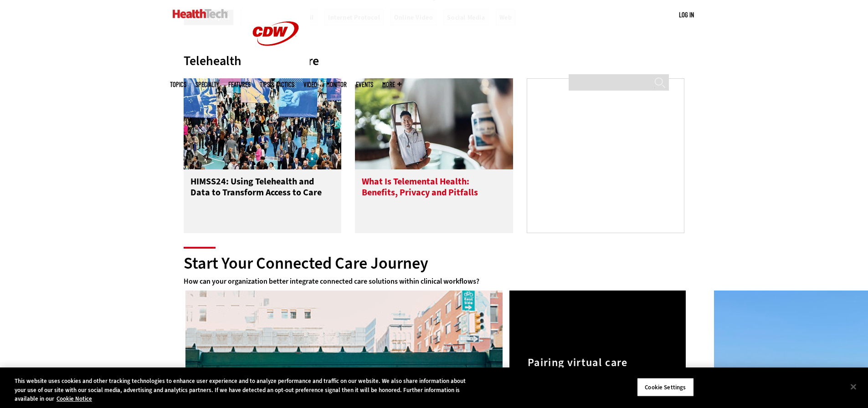  Describe the element at coordinates (665, 387) in the screenshot. I see `button: Cookie Settings` at that location.